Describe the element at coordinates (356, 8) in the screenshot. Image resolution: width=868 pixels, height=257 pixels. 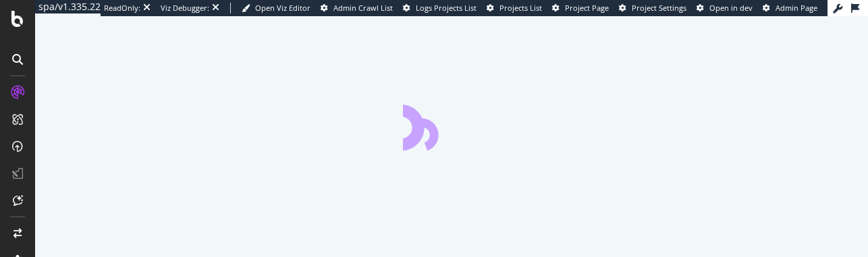
I see `a: Admin Crawl List` at that location.